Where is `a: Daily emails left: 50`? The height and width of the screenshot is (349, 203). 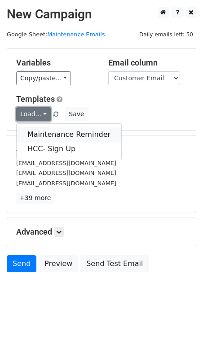
a: Daily emails left: 50 is located at coordinates (166, 34).